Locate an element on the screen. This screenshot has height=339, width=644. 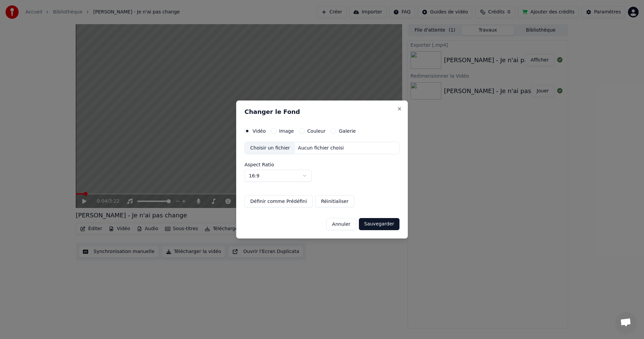
label: Vidéo is located at coordinates (259, 131).